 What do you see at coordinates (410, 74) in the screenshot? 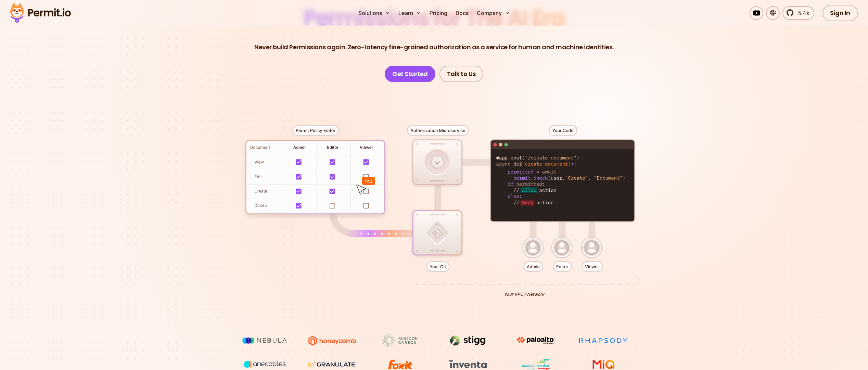
I see `a: Get Started` at bounding box center [410, 74].